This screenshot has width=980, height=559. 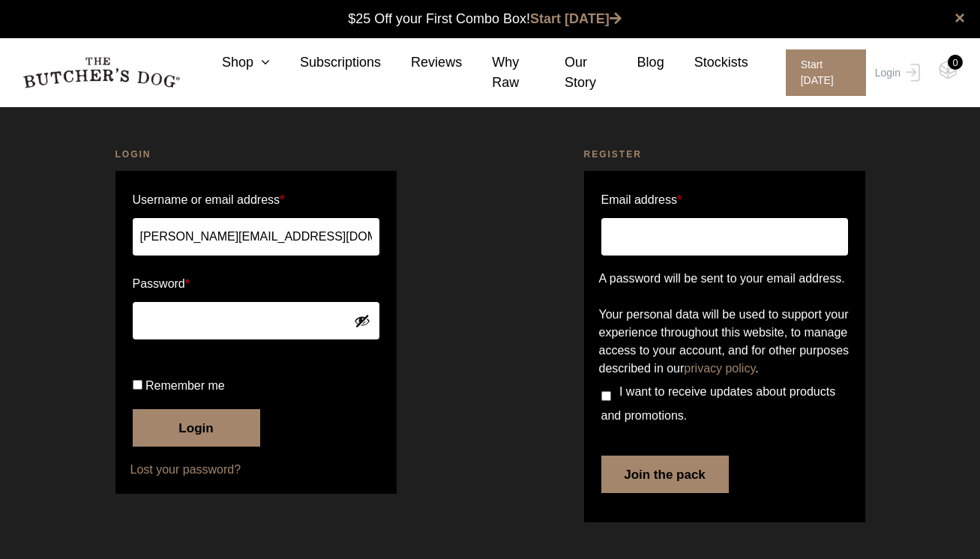 What do you see at coordinates (498, 72) in the screenshot?
I see `a: Why Raw` at bounding box center [498, 72].